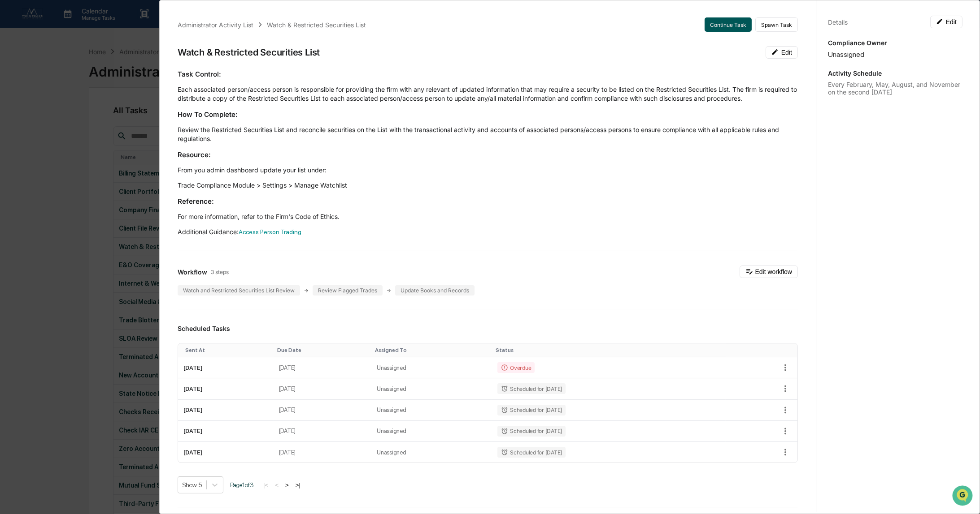  Describe the element at coordinates (199, 74) in the screenshot. I see `strong: Task Control:` at that location.